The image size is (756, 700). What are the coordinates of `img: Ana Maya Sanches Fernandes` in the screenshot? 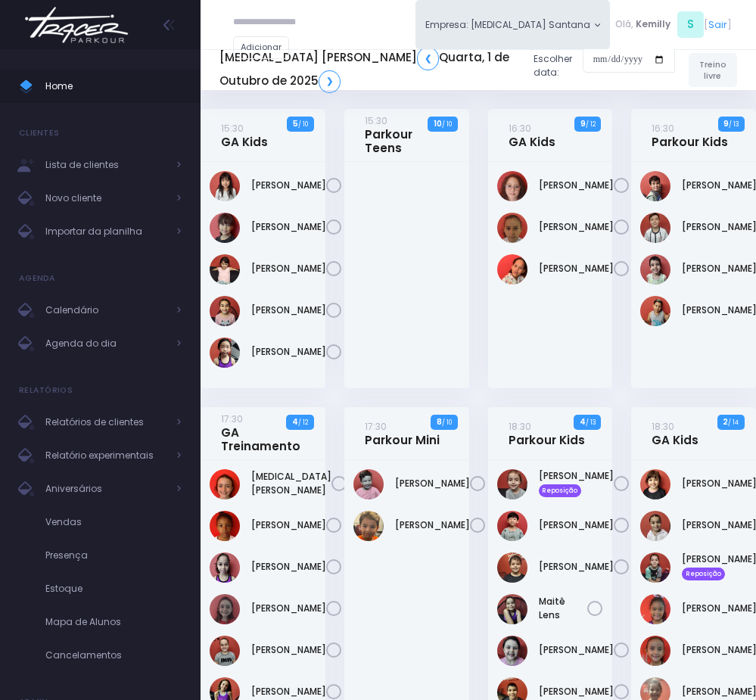 It's located at (655, 485).